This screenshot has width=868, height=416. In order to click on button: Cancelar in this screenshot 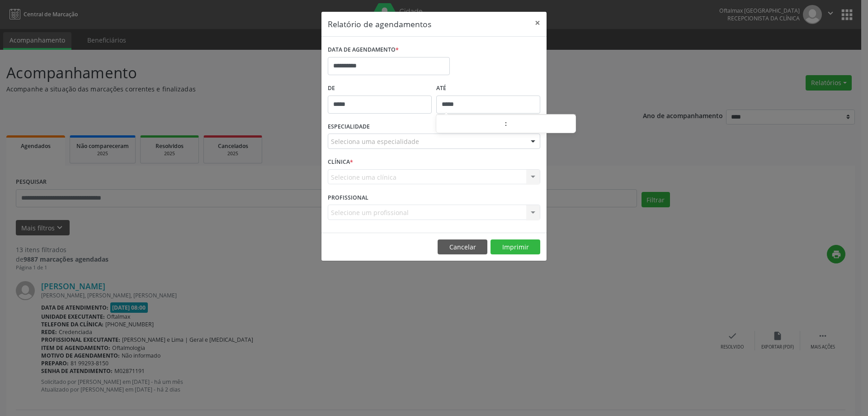, I will do `click(462, 247)`.